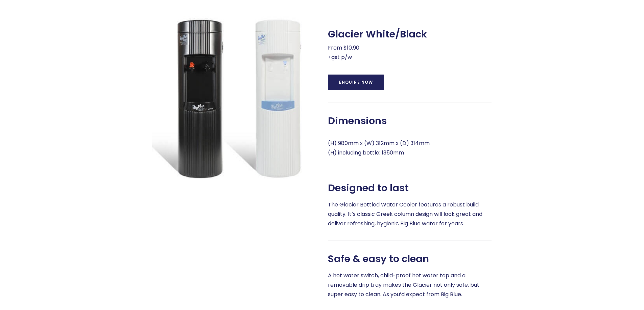 This screenshot has width=644, height=310. What do you see at coordinates (377, 34) in the screenshot?
I see `span: Glacier White/Black` at bounding box center [377, 34].